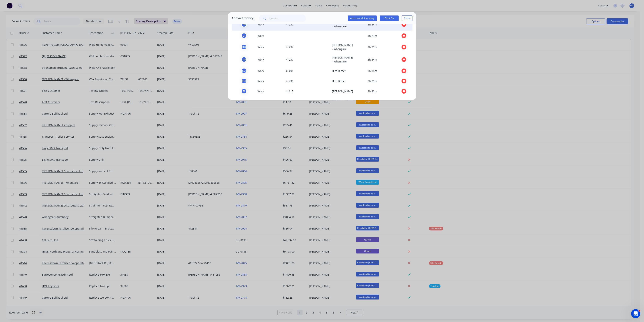 This screenshot has height=322, width=644. I want to click on div: C G, so click(244, 47).